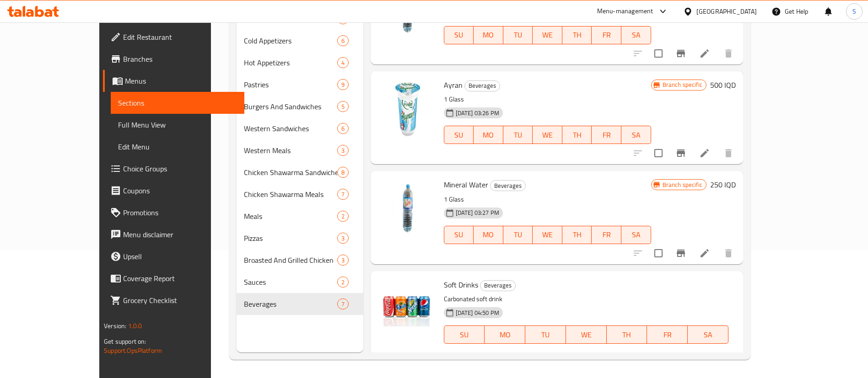 This screenshot has width=868, height=378. Describe the element at coordinates (290, 194) in the screenshot. I see `span: Chicken Shawarma Meals` at that location.